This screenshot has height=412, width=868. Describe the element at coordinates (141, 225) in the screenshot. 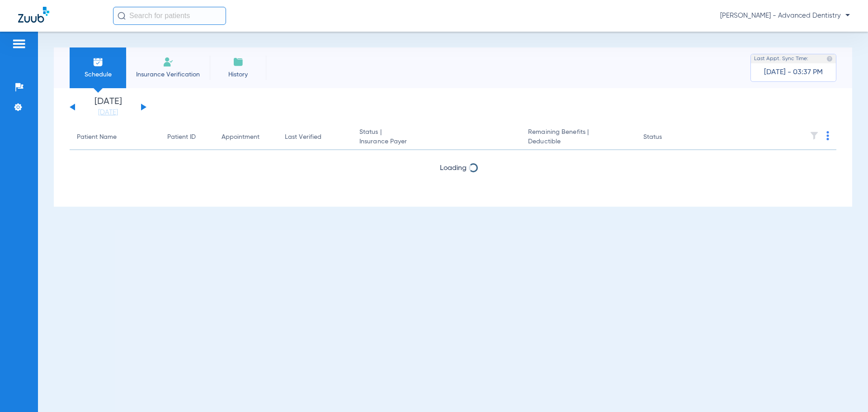

I see `a: Next` at that location.